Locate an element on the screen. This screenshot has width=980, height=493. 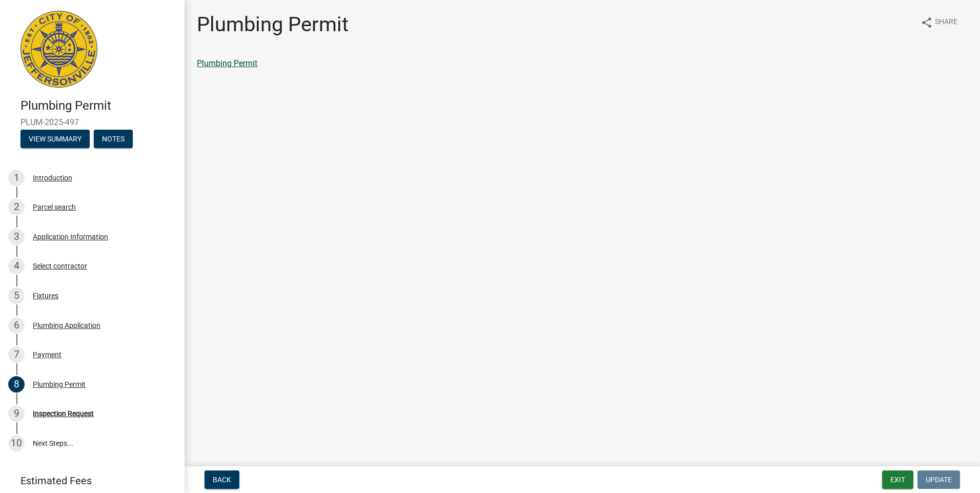
h4: Plumbing Permit is located at coordinates (98, 105).